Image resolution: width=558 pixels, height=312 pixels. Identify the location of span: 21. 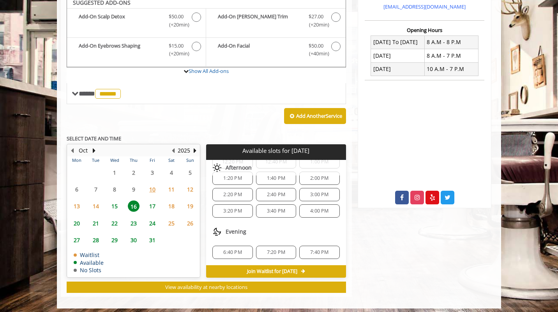
(96, 223).